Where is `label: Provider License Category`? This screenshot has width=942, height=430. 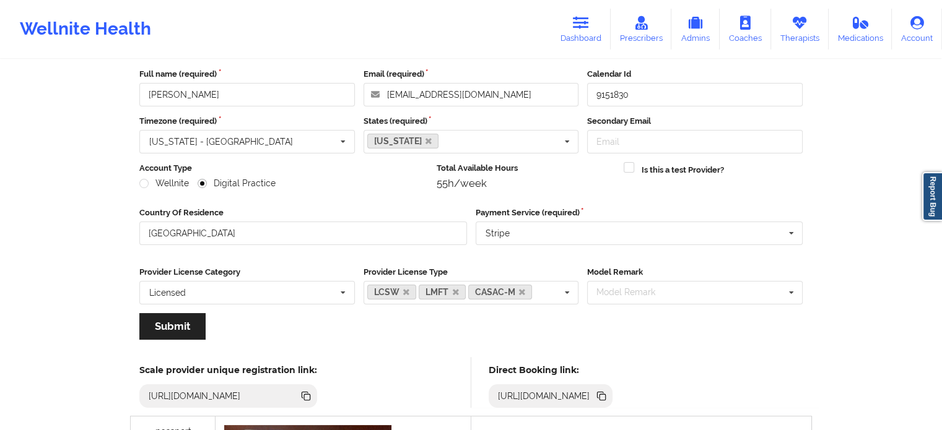 label: Provider License Category is located at coordinates (247, 272).